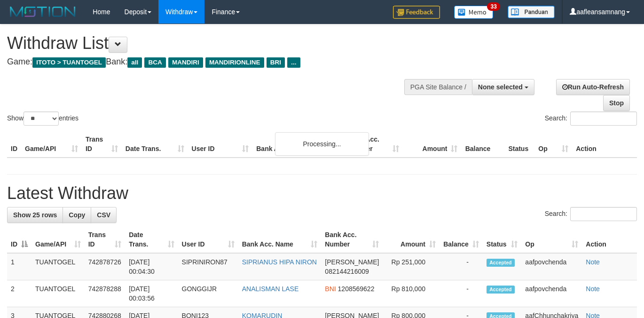 This screenshot has width=644, height=318. What do you see at coordinates (503, 87) in the screenshot?
I see `button: None selected` at bounding box center [503, 87].